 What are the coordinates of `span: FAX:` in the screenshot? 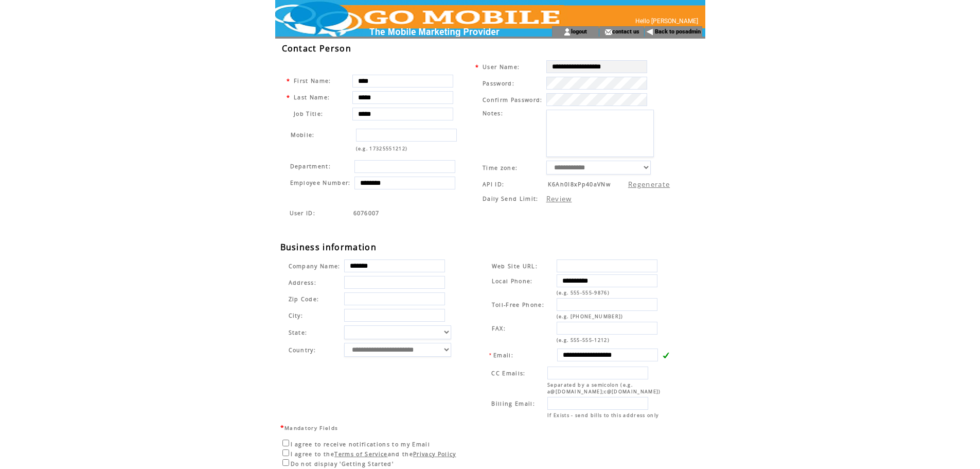 It's located at (499, 328).